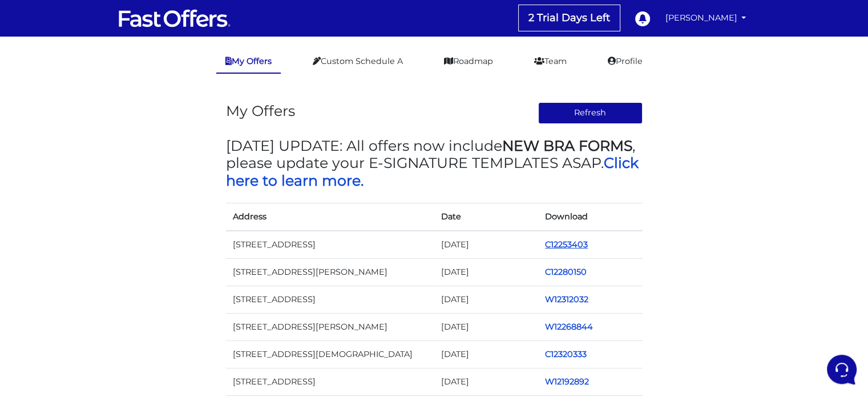 The image size is (868, 397). Describe the element at coordinates (114, 125) in the screenshot. I see `button: Start a Conversation` at that location.